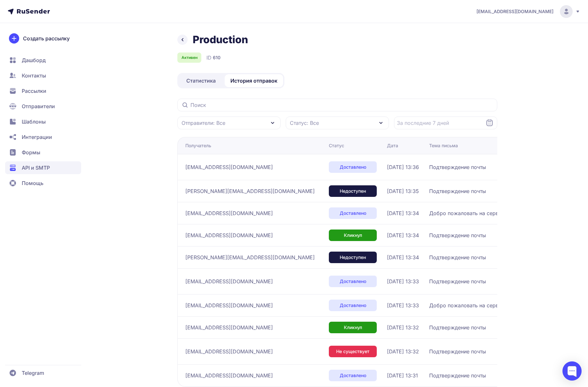 The image size is (588, 387). I want to click on span: Telegram, so click(33, 373).